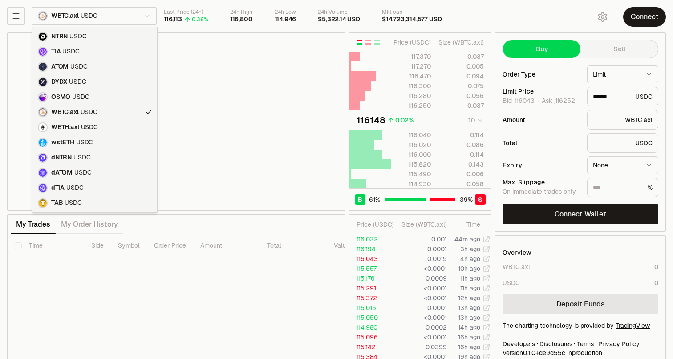  What do you see at coordinates (59, 82) in the screenshot?
I see `span: DYDX` at bounding box center [59, 82].